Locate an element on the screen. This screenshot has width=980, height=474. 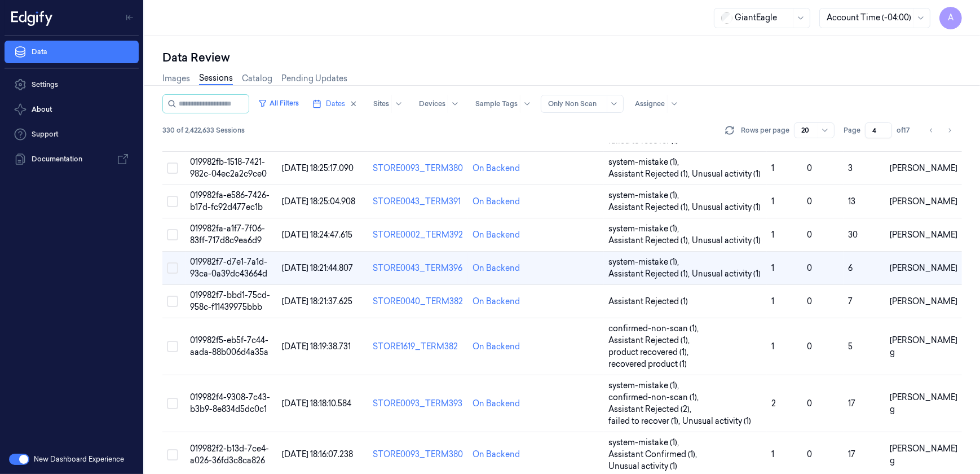
nav: pagination is located at coordinates (940, 130).